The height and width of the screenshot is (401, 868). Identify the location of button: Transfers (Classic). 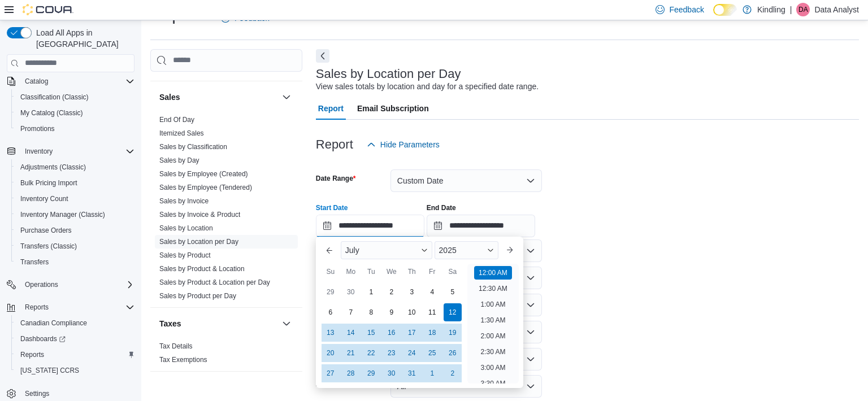
(75, 246).